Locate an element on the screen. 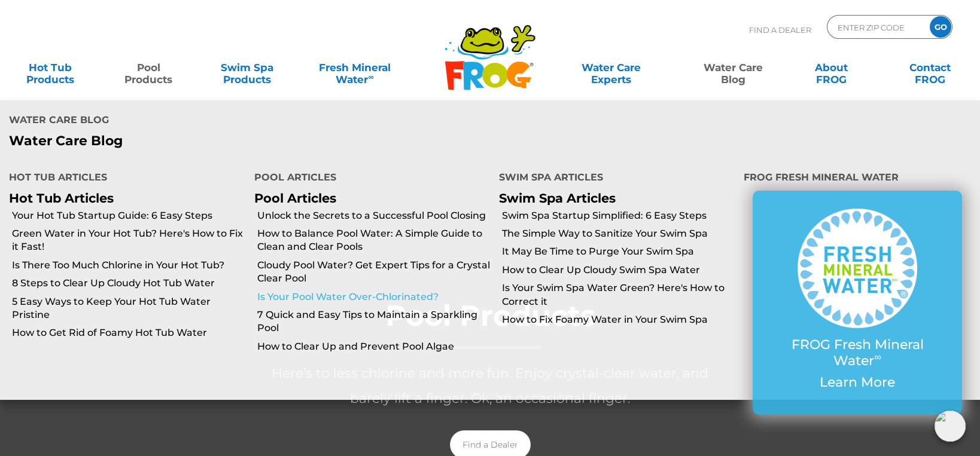 The image size is (980, 456). input: GO is located at coordinates (941, 27).